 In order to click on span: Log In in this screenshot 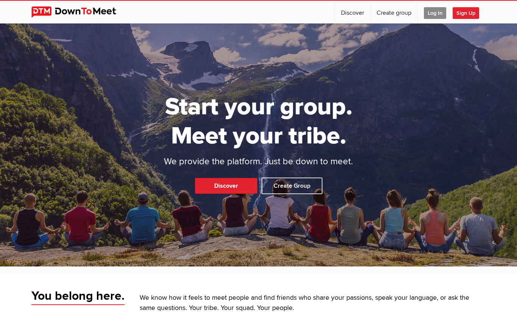, I will do `click(435, 13)`.